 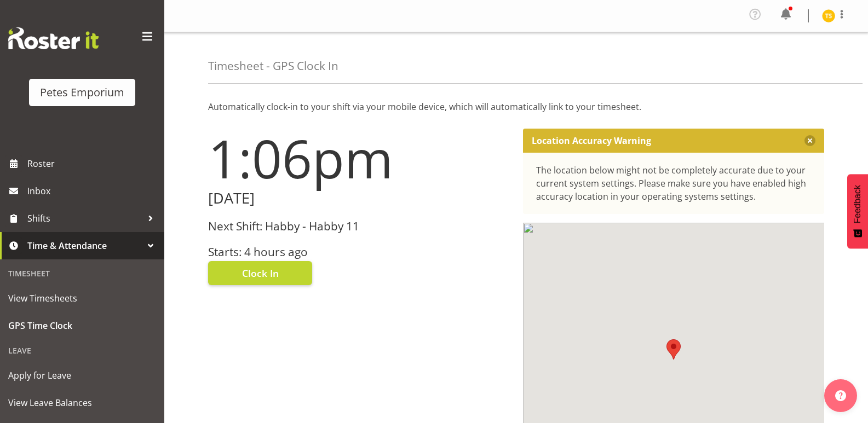 What do you see at coordinates (260, 273) in the screenshot?
I see `button: Clock In` at bounding box center [260, 273].